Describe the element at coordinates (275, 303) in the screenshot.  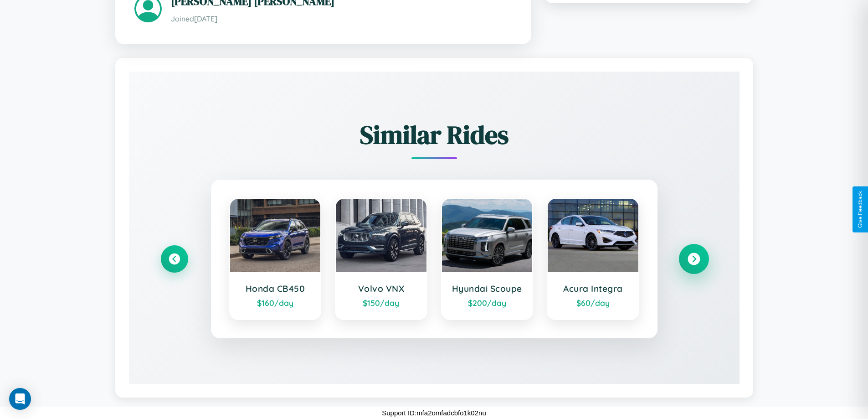
I see `div: $ 160 /day` at that location.